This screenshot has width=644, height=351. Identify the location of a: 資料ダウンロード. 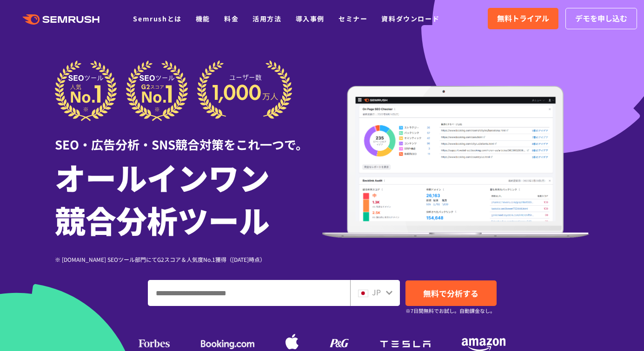
(410, 19).